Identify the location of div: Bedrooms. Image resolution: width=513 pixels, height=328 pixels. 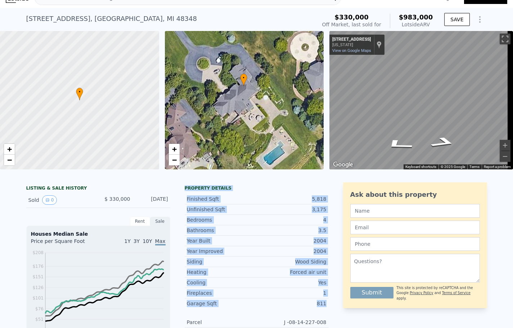
(222, 220).